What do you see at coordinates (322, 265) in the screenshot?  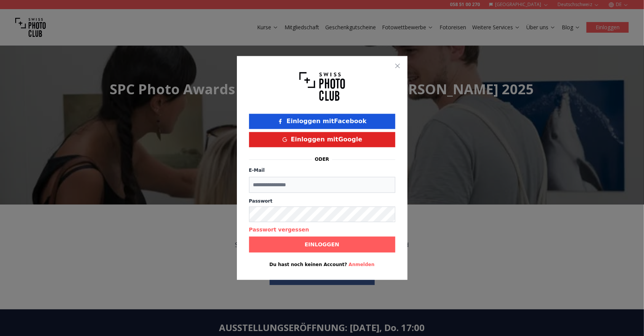 I see `p: Du hast noch keinen Account?` at bounding box center [322, 265].